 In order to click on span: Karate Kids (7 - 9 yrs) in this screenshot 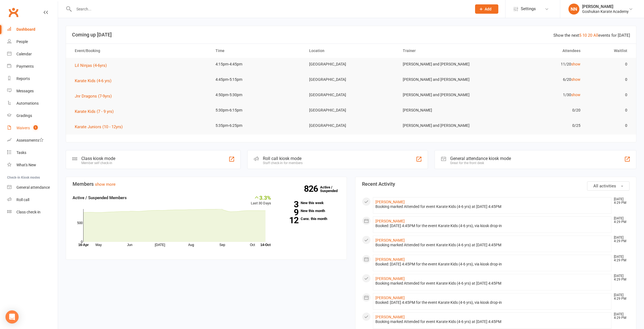, I will do `click(94, 111)`.